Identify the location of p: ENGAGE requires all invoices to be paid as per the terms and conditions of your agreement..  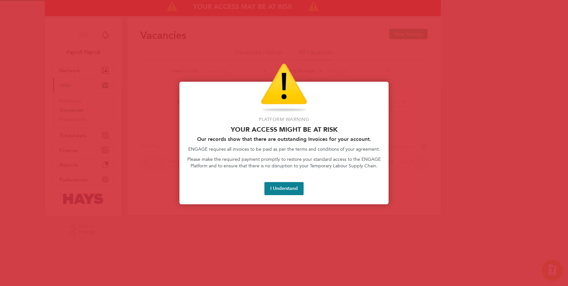
(284, 149).